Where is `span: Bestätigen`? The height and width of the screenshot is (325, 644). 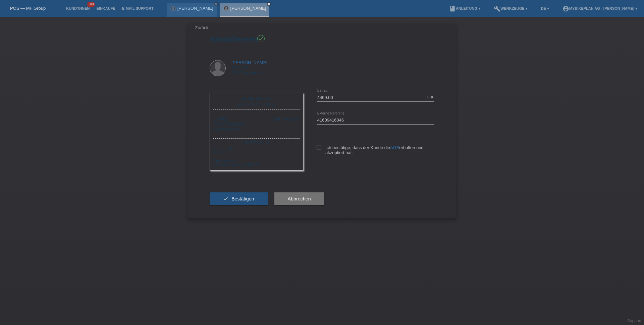 span: Bestätigen is located at coordinates (243, 199).